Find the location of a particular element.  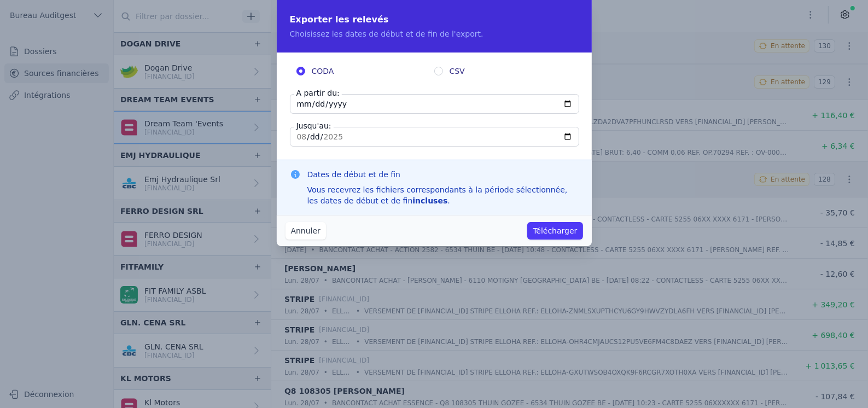

label: CSV is located at coordinates (504, 71).